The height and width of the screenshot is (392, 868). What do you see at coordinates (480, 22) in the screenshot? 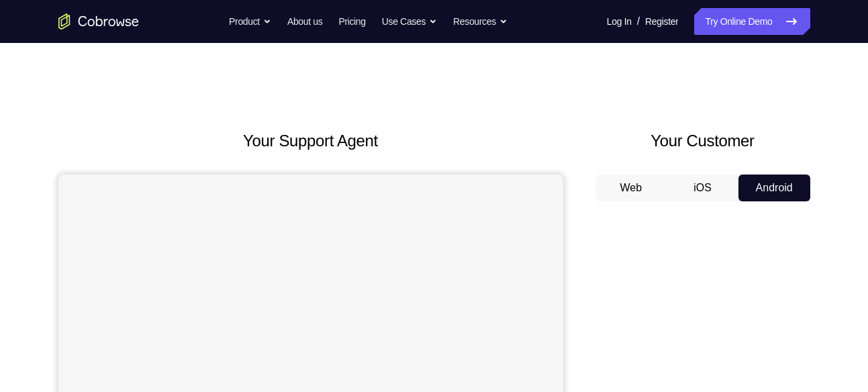
I see `button: Resources` at bounding box center [480, 22].